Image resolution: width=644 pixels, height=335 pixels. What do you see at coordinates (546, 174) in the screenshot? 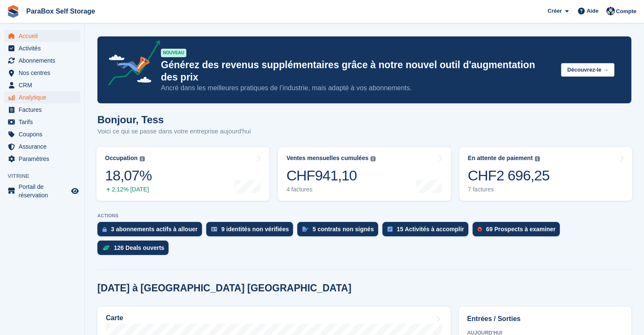
I see `a: En attente de paiement CHF2 696,25 7 factures` at bounding box center [546, 174].